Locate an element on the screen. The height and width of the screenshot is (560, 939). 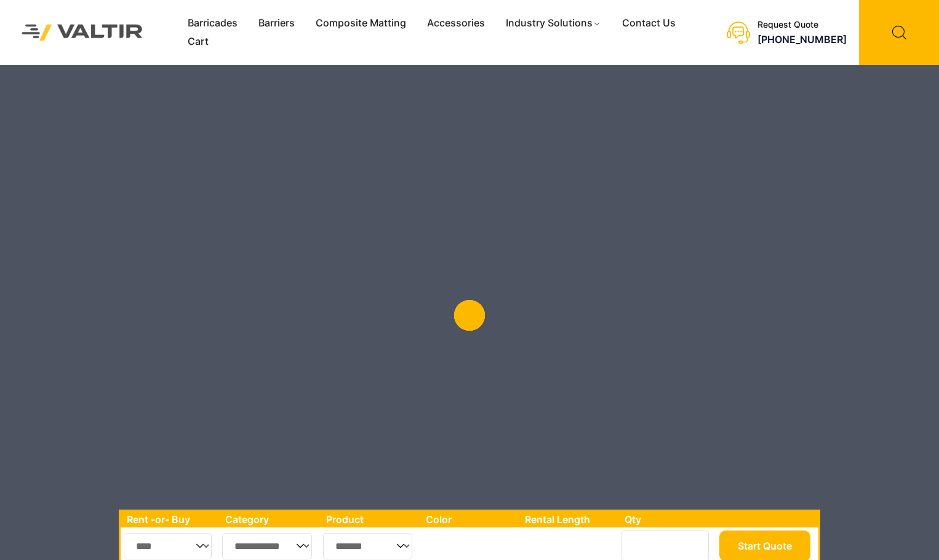
a: Barriers is located at coordinates (277, 24).